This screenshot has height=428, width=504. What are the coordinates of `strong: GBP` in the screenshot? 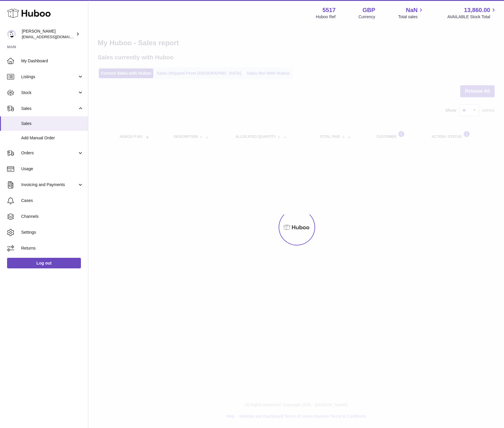 It's located at (368, 10).